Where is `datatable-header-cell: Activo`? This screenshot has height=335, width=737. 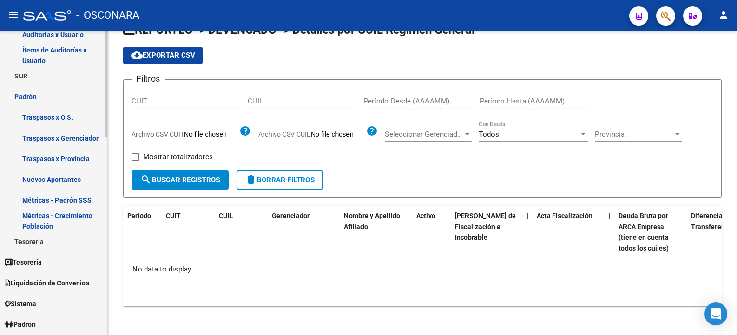
datatable-header-cell: Activo is located at coordinates (431, 232).